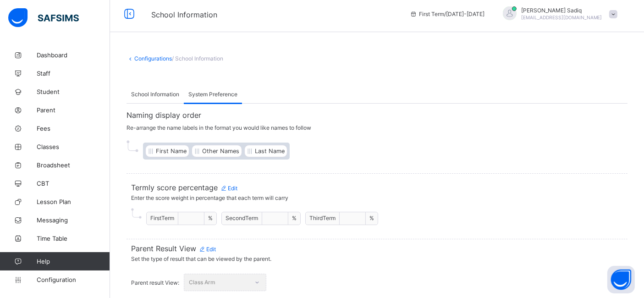  What do you see at coordinates (220, 151) in the screenshot?
I see `span: Other Names` at bounding box center [220, 151].